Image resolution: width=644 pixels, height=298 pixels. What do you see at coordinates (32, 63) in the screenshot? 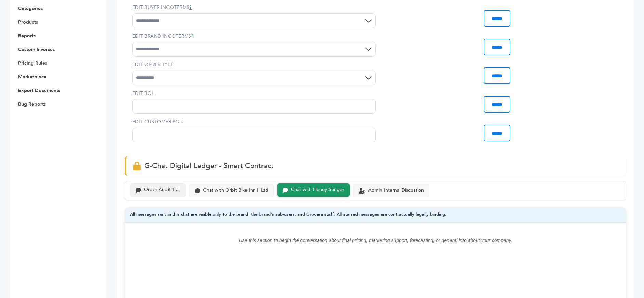
I see `a: Pricing Rules` at bounding box center [32, 63].